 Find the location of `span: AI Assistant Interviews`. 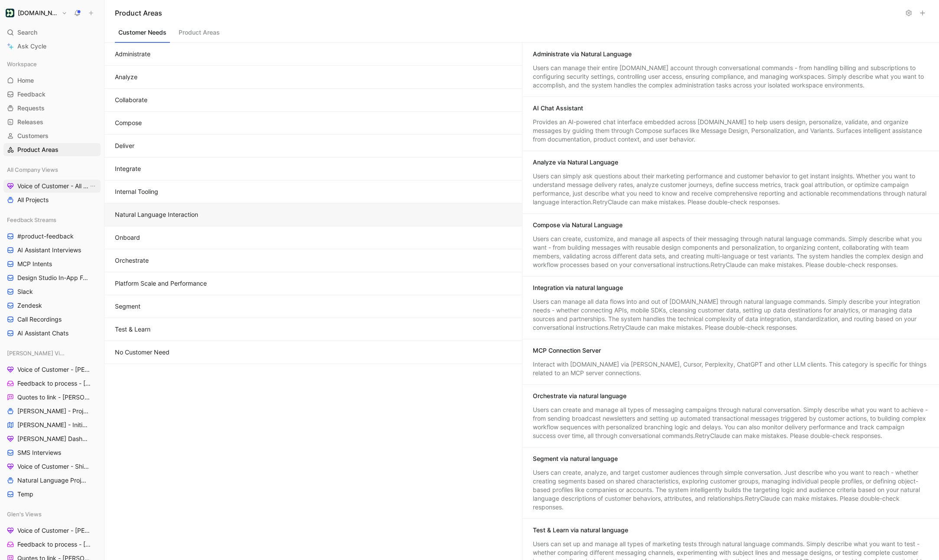

span: AI Assistant Interviews is located at coordinates (49, 251).